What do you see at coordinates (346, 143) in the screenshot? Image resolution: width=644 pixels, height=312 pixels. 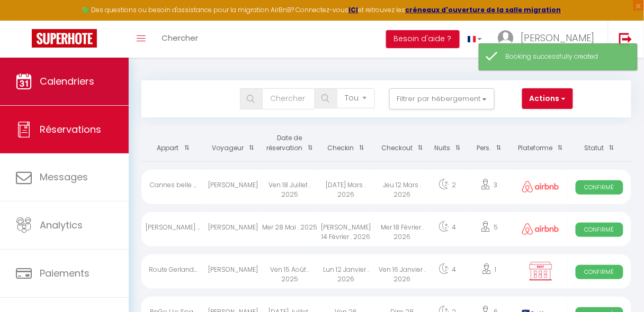 I see `th: Sort by checkin` at bounding box center [346, 143].